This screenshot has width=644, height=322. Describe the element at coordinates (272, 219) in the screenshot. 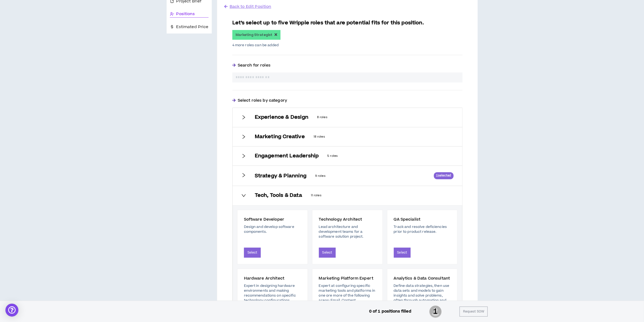

I see `h6: Software Developer` at that location.